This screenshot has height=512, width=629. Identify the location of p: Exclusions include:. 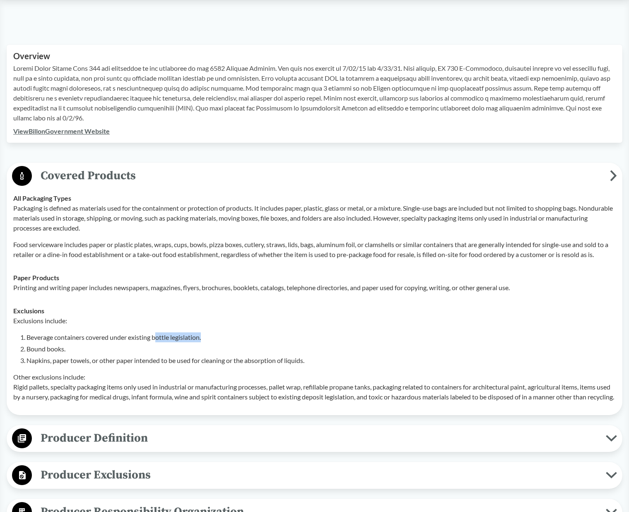
(314, 321).